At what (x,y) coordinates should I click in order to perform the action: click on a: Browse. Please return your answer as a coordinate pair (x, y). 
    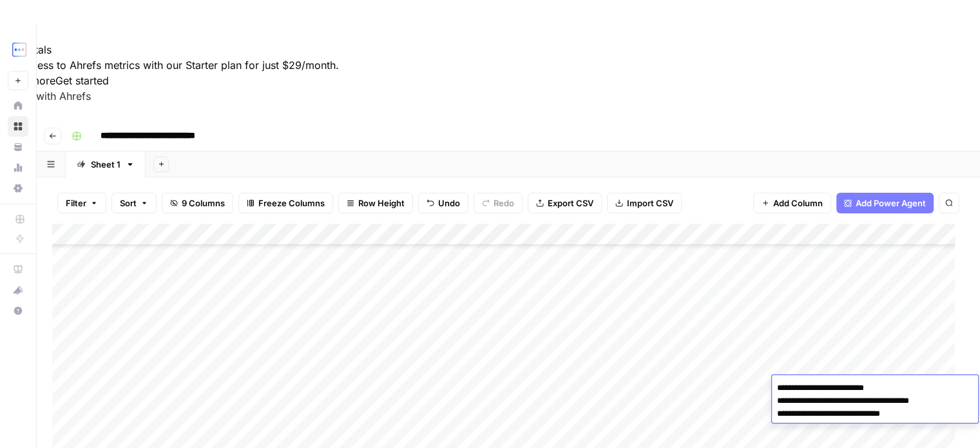
    Looking at the image, I should click on (18, 126).